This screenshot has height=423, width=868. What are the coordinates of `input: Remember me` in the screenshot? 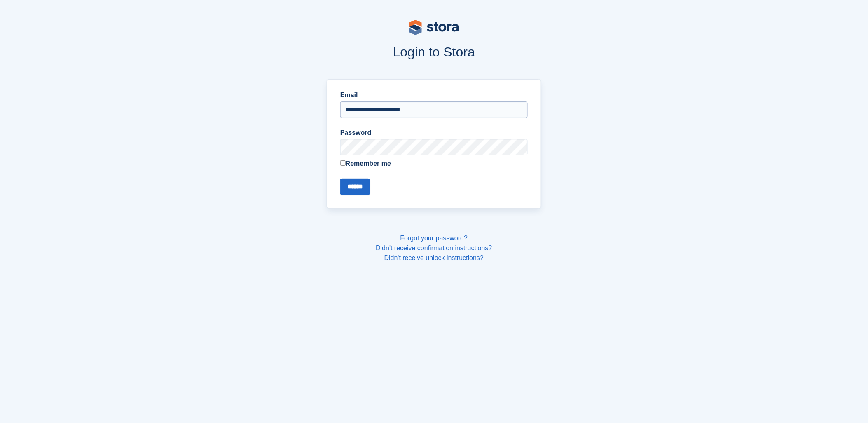 It's located at (343, 163).